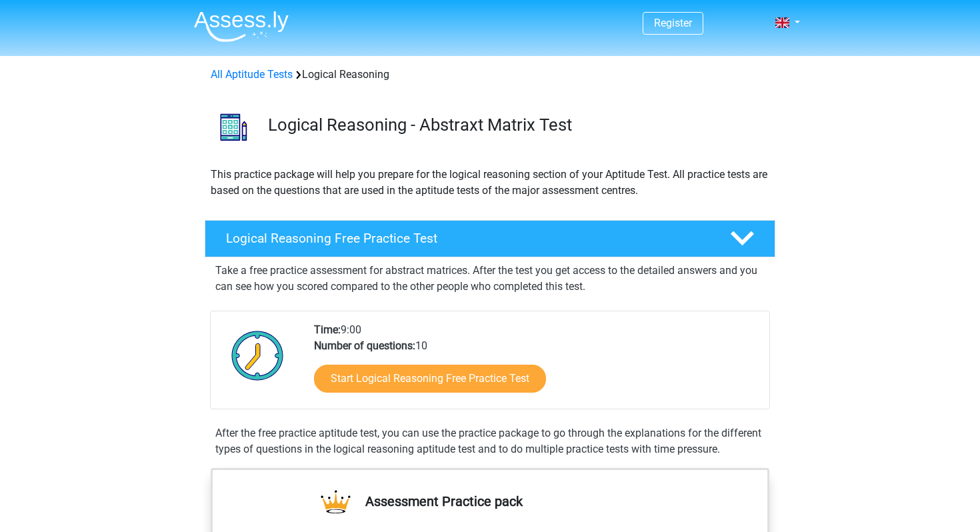 The height and width of the screenshot is (532, 980). Describe the element at coordinates (490, 183) in the screenshot. I see `p: This practice package will help you prepare for the logical reasoning section of your Aptitude Te...` at that location.